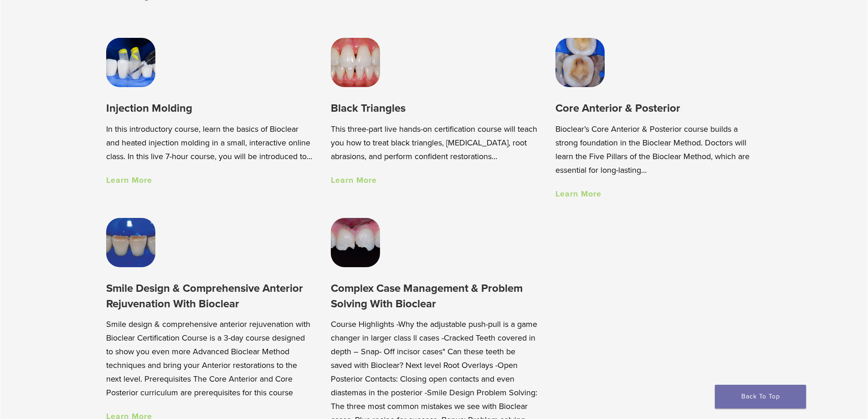 Image resolution: width=868 pixels, height=419 pixels. Describe the element at coordinates (761, 396) in the screenshot. I see `a: Back To Top` at that location.